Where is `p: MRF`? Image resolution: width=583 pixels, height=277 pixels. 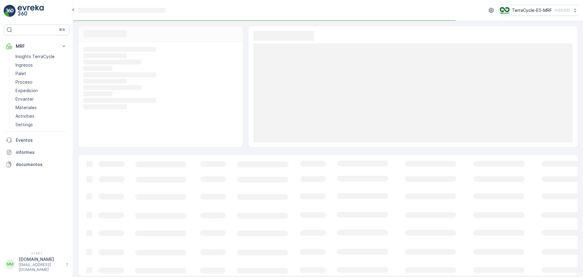
p: MRF is located at coordinates (36, 46).